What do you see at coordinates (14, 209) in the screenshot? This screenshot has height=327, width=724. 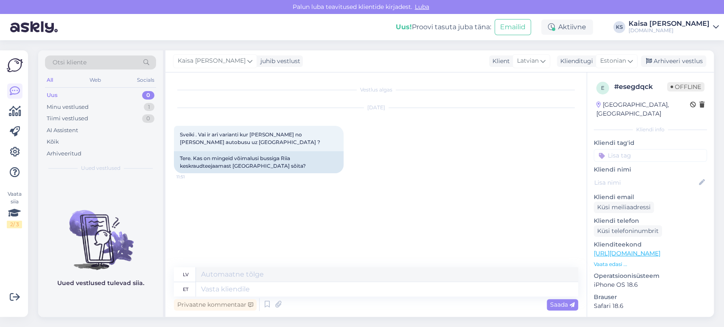 I see `div: Vaata siia` at bounding box center [14, 209].